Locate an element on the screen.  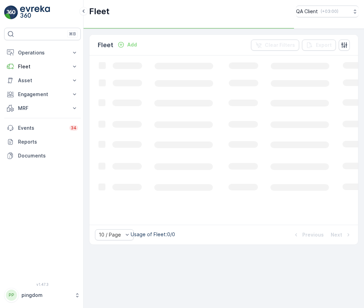
p: pingdom is located at coordinates (46, 295).